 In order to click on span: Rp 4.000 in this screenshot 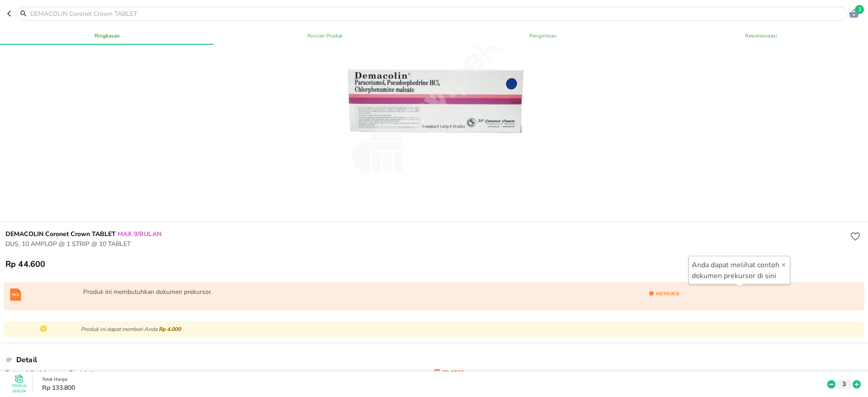, I will do `click(170, 330)`.